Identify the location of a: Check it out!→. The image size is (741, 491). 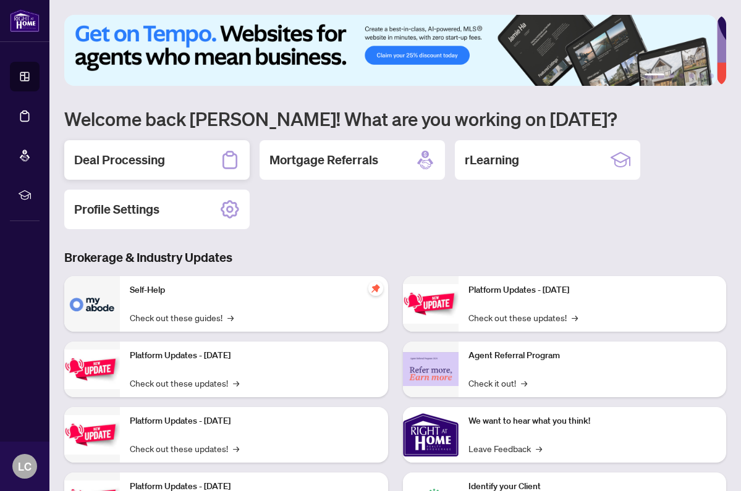
(497, 383).